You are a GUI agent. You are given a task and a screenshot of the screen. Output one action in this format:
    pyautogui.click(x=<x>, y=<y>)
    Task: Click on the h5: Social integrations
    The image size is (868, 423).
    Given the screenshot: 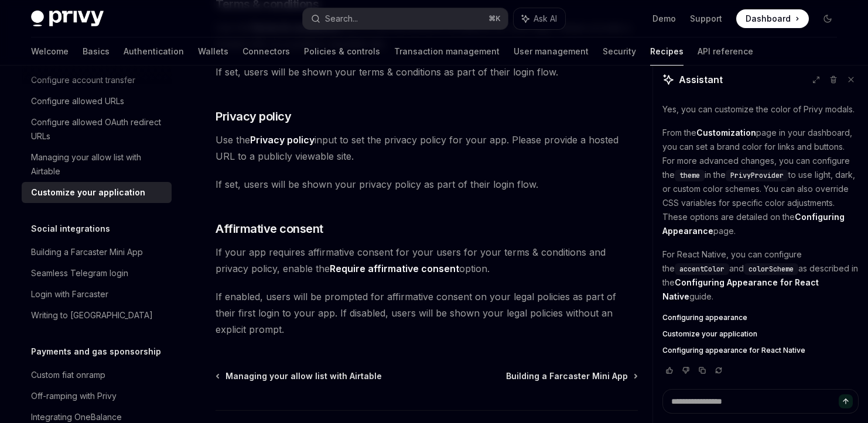 What is the action you would take?
    pyautogui.click(x=70, y=229)
    